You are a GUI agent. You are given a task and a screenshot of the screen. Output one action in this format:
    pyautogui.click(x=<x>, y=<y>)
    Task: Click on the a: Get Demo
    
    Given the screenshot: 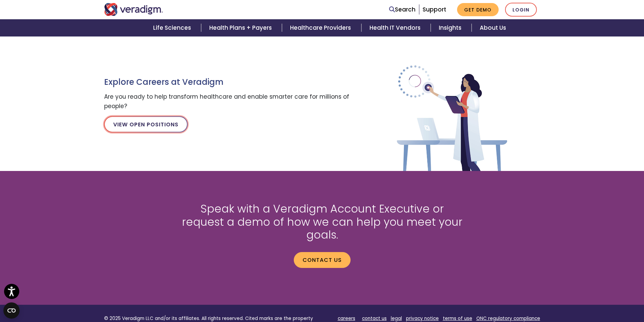 What is the action you would take?
    pyautogui.click(x=478, y=10)
    